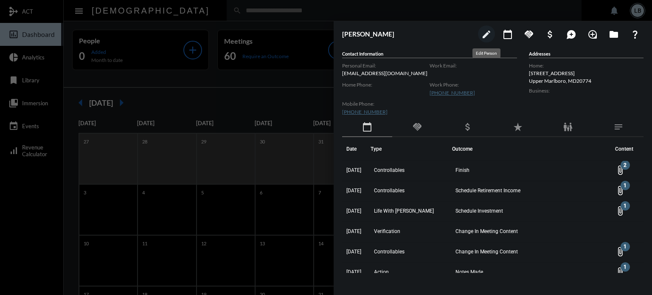  What do you see at coordinates (618, 127) in the screenshot?
I see `mat-icon: notes` at bounding box center [618, 127].